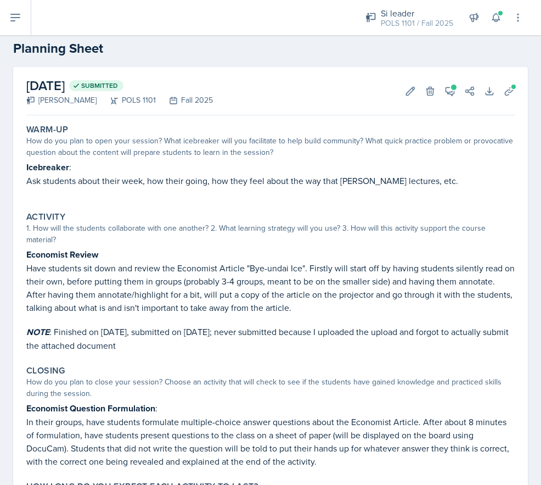 This screenshot has height=485, width=541. Describe the element at coordinates (271, 147) in the screenshot. I see `div: How do you plan to open your session? What icebreaker will you facilitate to help build community...` at that location.